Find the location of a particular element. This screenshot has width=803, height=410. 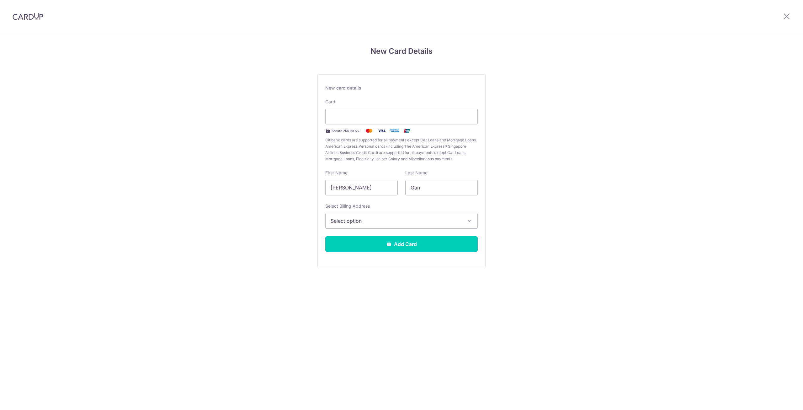

img: Visa is located at coordinates (382, 131).